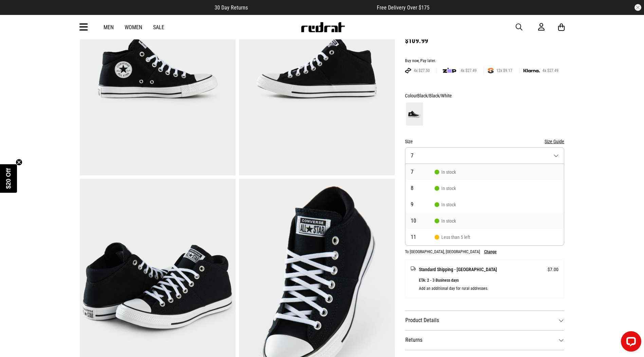 Image resolution: width=644 pixels, height=357 pixels. What do you see at coordinates (485, 61) in the screenshot?
I see `div: Buy now, Pay later.` at bounding box center [485, 61].